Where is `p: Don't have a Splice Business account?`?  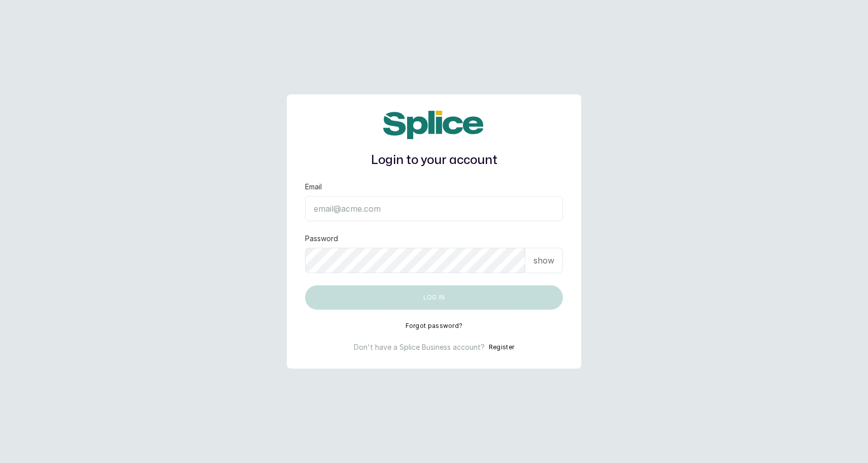 p: Don't have a Splice Business account? is located at coordinates (419, 348).